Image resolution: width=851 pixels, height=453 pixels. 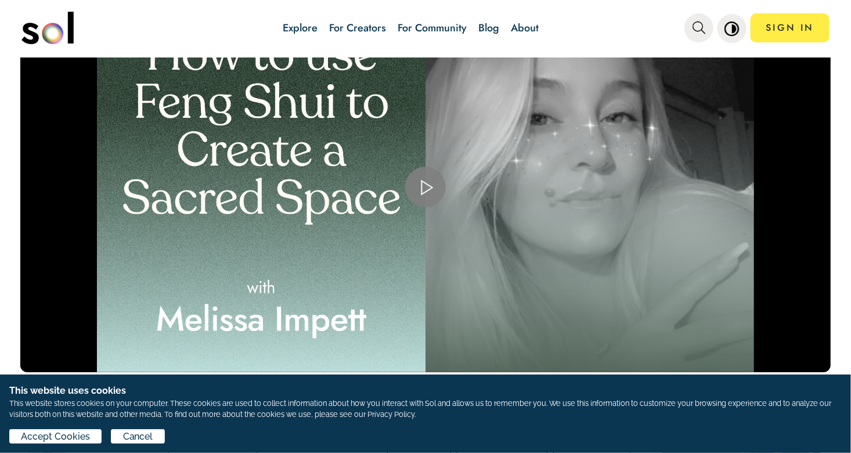 I want to click on a: For Creators, so click(x=358, y=28).